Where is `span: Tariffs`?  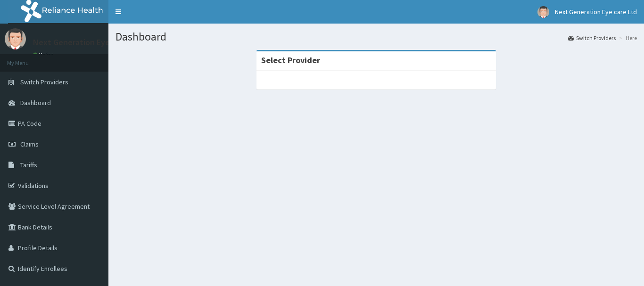
span: Tariffs is located at coordinates (29, 165).